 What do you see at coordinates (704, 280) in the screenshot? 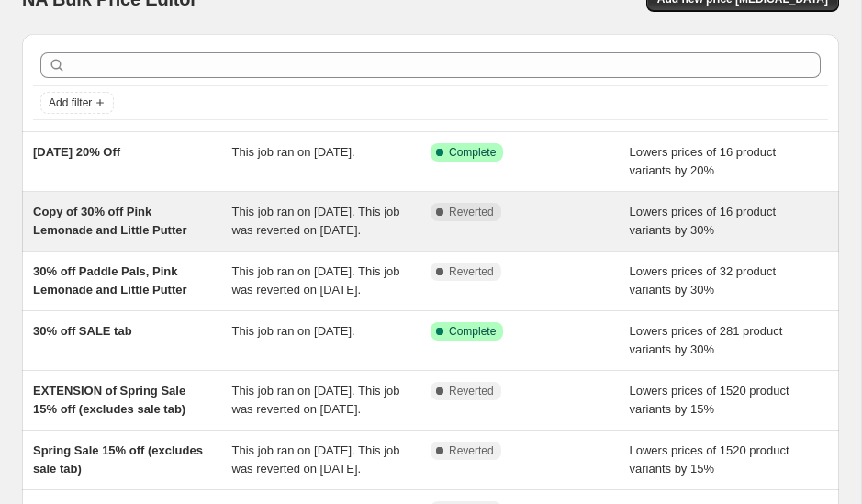
I see `span: Lowers prices of 32 product variants by 30%` at bounding box center [704, 280].